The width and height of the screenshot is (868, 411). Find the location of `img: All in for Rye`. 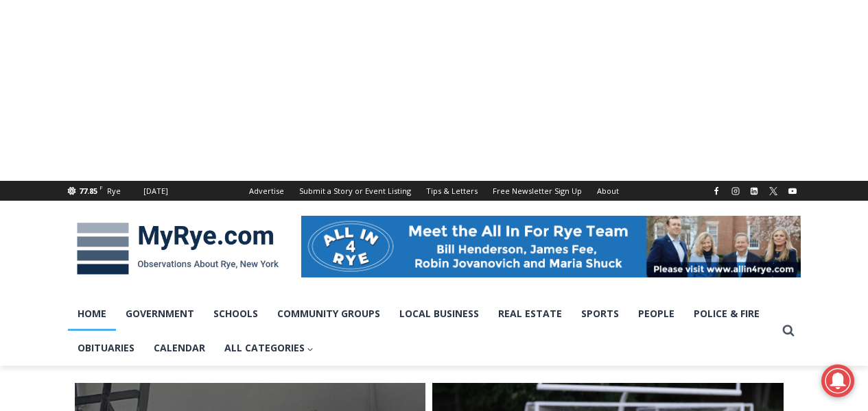

img: All in for Rye is located at coordinates (551, 247).